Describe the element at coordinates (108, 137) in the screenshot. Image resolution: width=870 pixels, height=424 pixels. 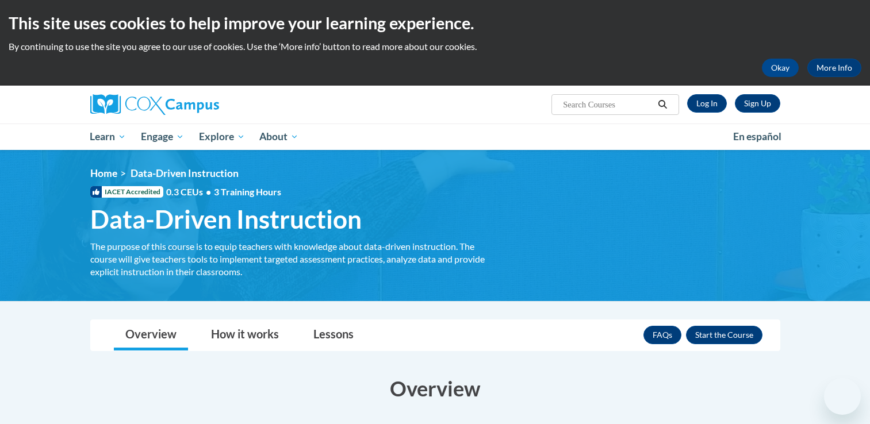
I see `a: Learn` at that location.